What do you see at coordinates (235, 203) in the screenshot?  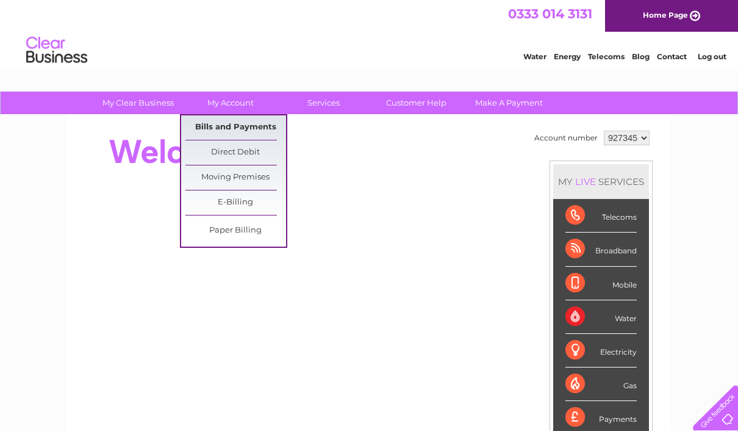 I see `a: E-Billing` at bounding box center [235, 203].